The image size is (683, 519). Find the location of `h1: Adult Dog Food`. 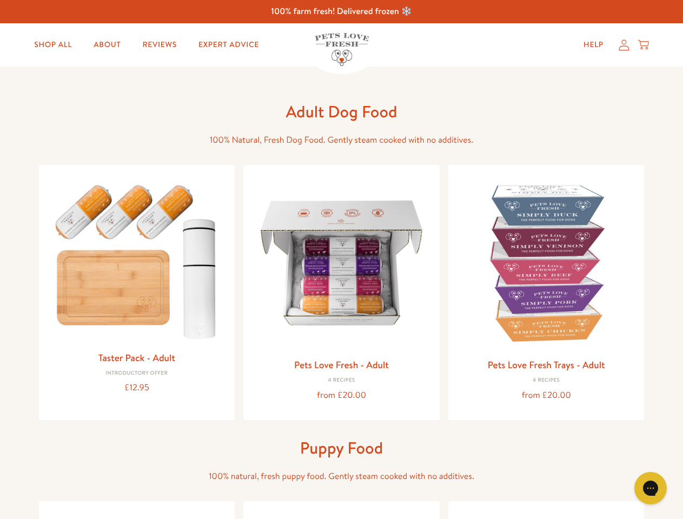

h1: Adult Dog Food is located at coordinates (342, 111).